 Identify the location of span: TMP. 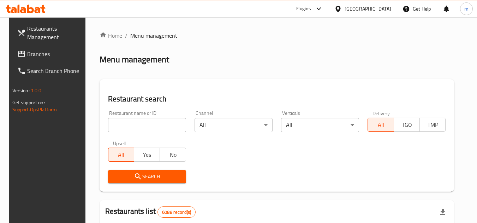
(432, 125).